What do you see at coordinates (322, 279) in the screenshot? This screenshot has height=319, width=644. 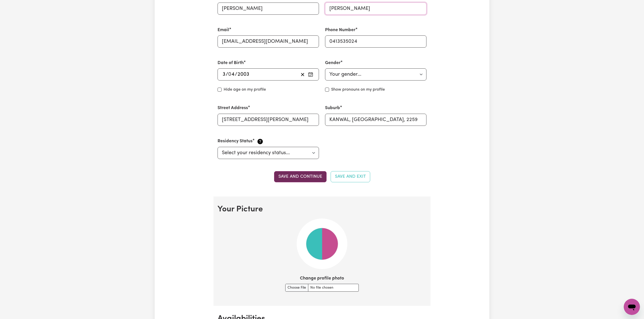 I see `label: Change profile photo` at bounding box center [322, 279].